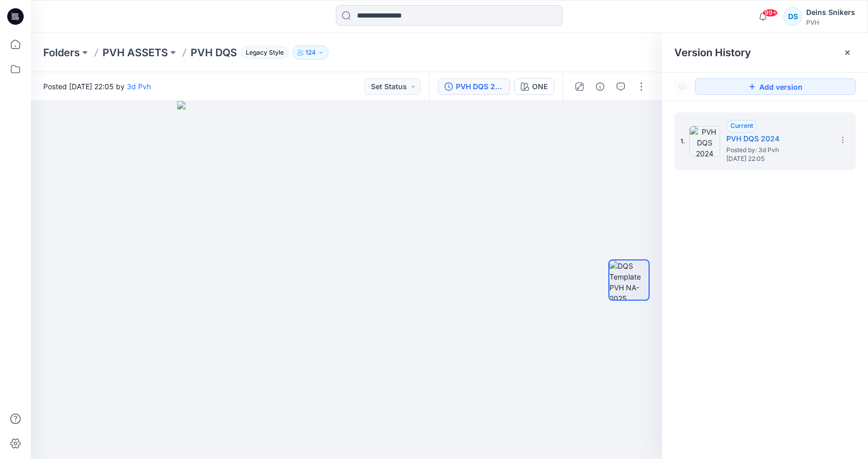 The width and height of the screenshot is (868, 459). What do you see at coordinates (830, 22) in the screenshot?
I see `div: PVH` at bounding box center [830, 22].